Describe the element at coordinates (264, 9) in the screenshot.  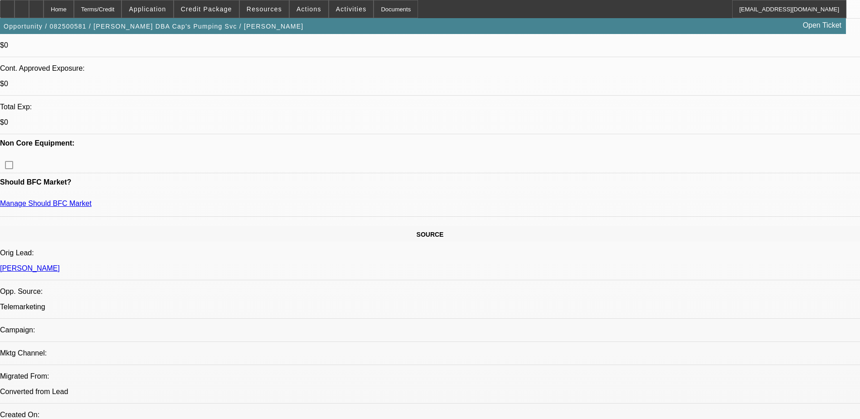
I see `button: Resources` at that location.